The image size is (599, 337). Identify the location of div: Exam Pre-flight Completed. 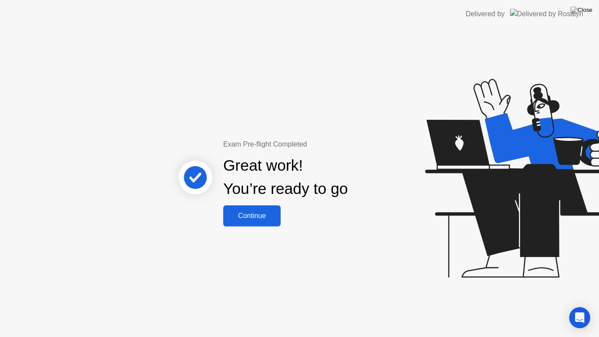
(313, 144).